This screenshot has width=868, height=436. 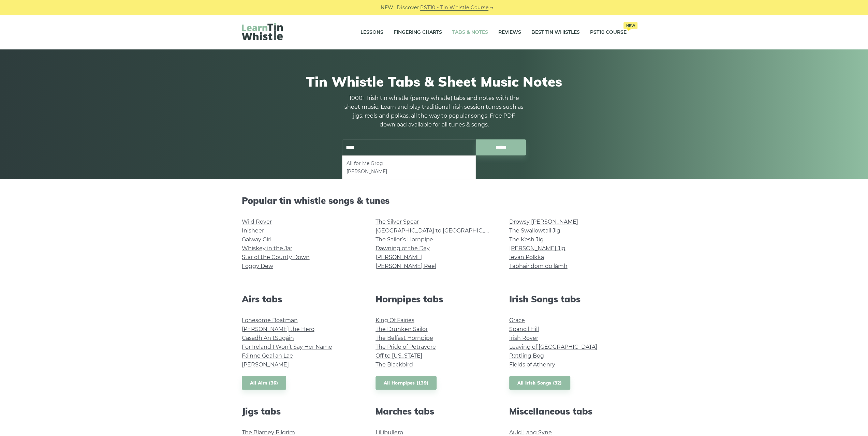 What do you see at coordinates (531, 432) in the screenshot?
I see `a: Auld Lang Syne` at bounding box center [531, 432].